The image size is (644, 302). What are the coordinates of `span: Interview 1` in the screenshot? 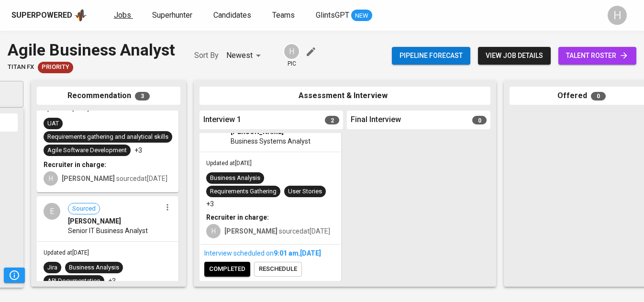 It's located at (222, 120).